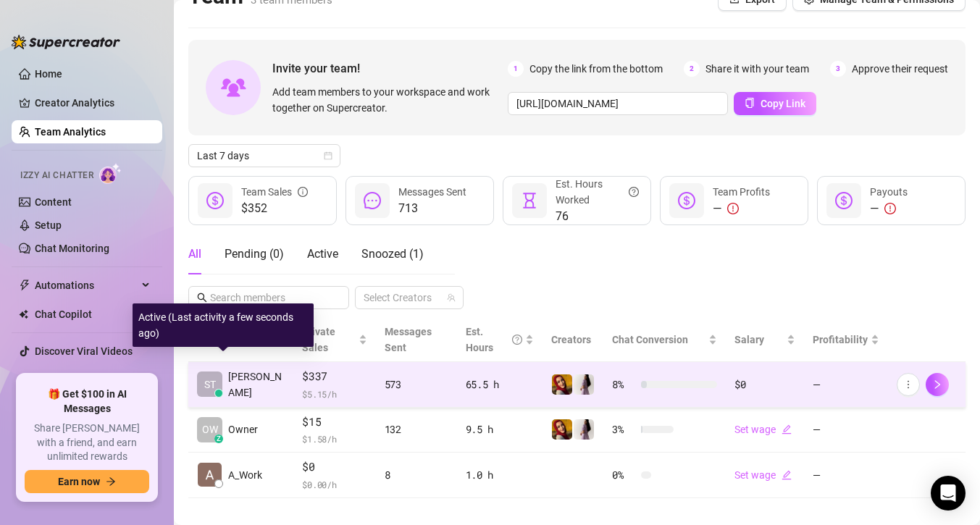  What do you see at coordinates (623, 430) in the screenshot?
I see `span: 3 %` at bounding box center [623, 430].